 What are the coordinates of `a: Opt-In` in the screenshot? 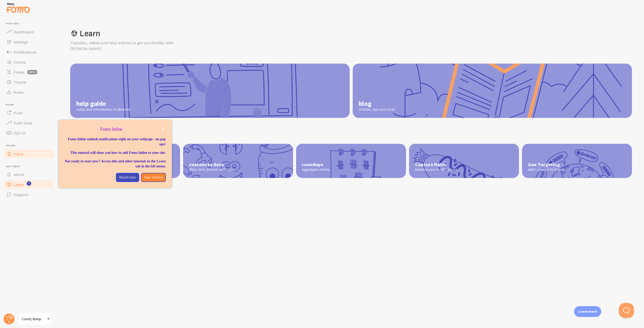 It's located at (29, 133).